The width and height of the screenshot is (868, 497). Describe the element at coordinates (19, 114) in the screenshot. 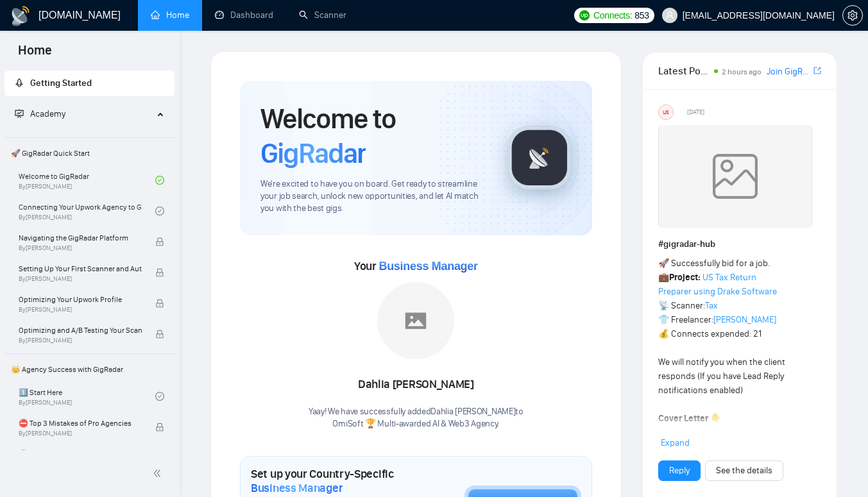

I see `span: fund-projection-screen` at that location.